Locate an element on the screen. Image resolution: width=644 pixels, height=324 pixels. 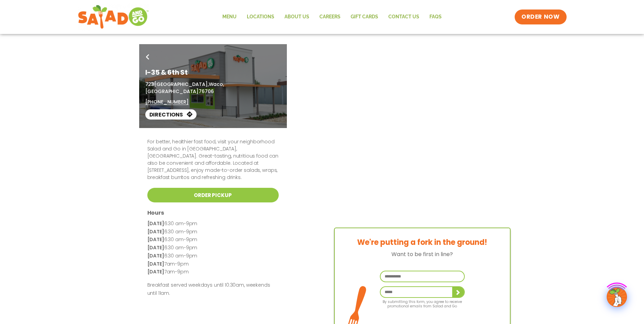
a: Careers is located at coordinates (330, 17).